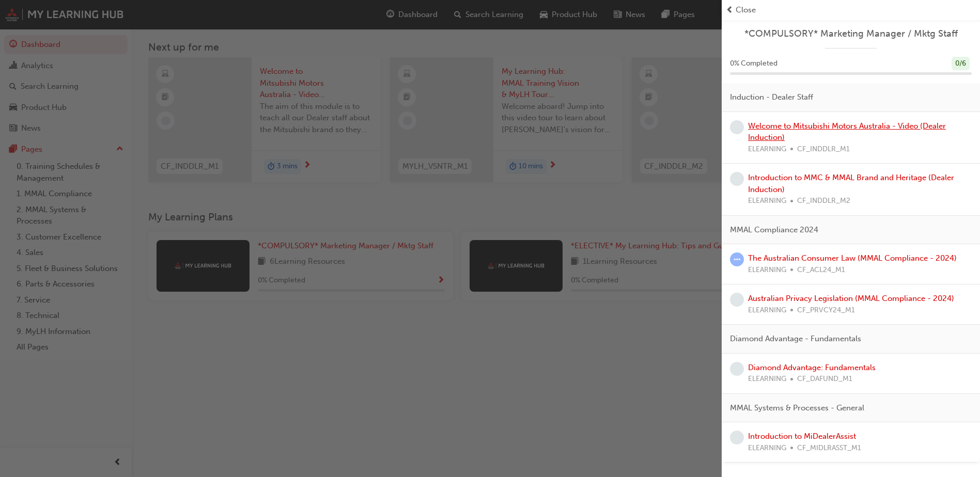 This screenshot has height=477, width=980. I want to click on a: *COMPULSORY* Marketing Manager / Mktg Staff, so click(851, 34).